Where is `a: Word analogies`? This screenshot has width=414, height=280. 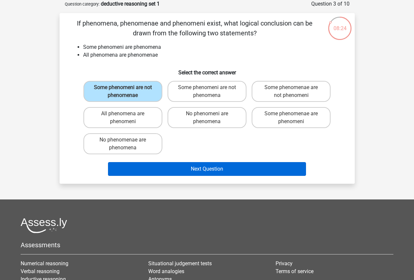
a: Word analogies is located at coordinates (166, 271).